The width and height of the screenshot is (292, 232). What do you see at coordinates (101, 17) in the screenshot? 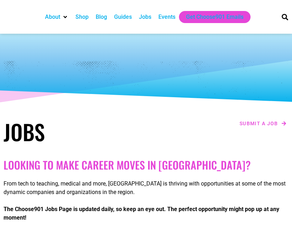
I see `a: Blog` at bounding box center [101, 17].